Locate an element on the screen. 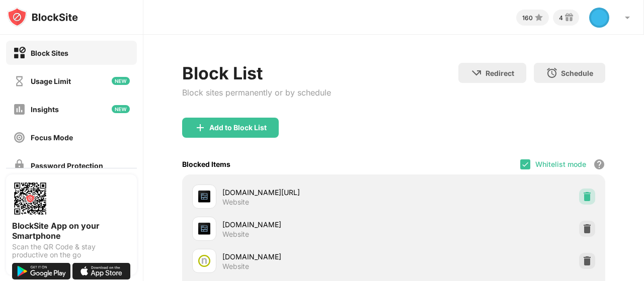 The height and width of the screenshot is (281, 644). img: points-small.svg is located at coordinates (539, 18).